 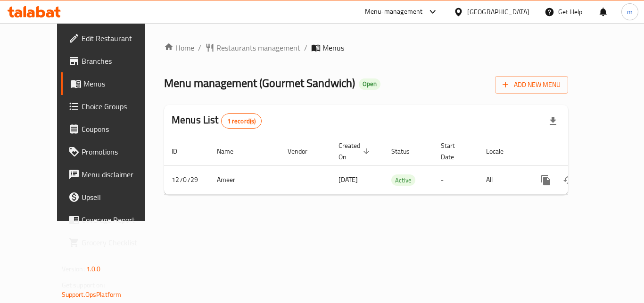 I want to click on span: ID, so click(x=180, y=151).